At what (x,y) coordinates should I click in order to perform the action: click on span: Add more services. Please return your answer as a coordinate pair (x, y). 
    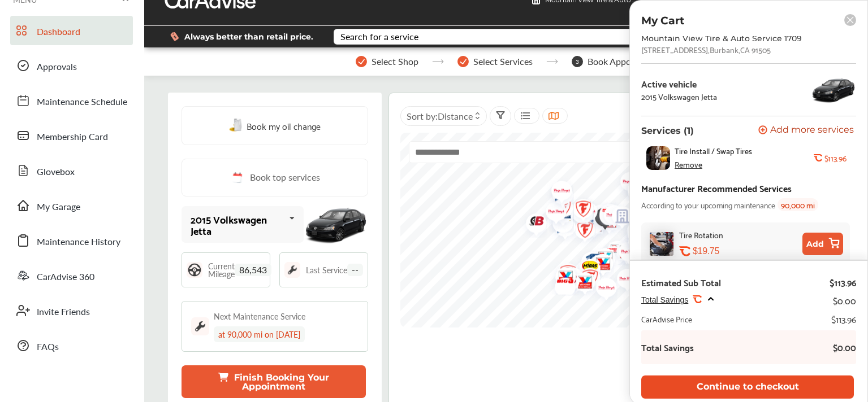
    Looking at the image, I should click on (812, 130).